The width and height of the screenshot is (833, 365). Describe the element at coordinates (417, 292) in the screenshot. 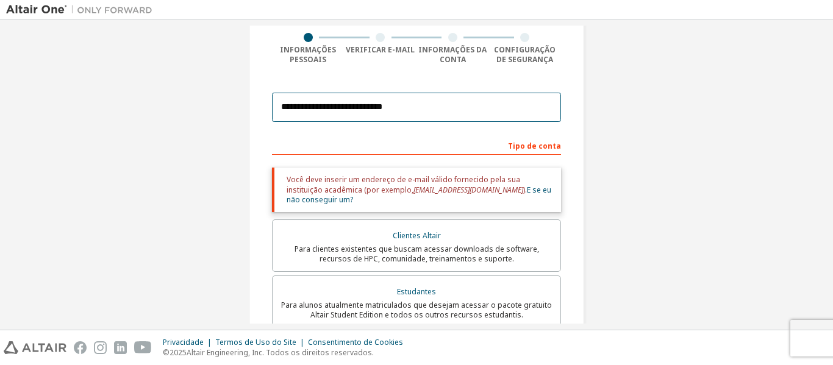

I see `font: Estudantes` at that location.